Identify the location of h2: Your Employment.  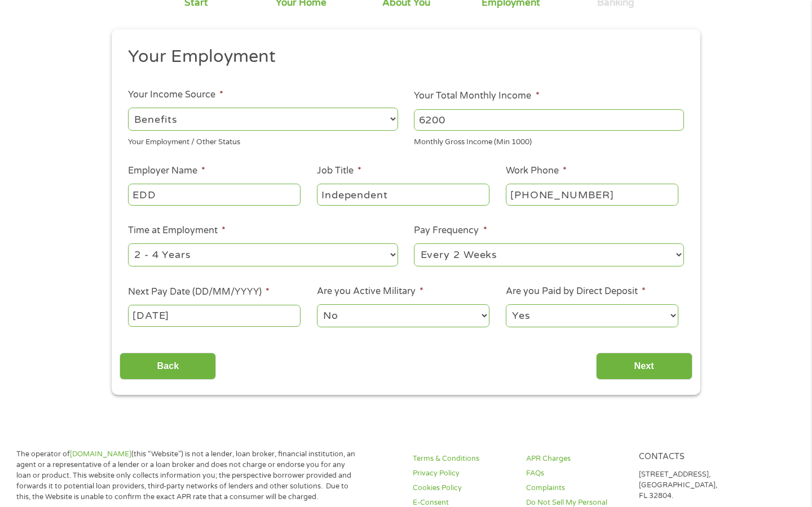
(402, 57).